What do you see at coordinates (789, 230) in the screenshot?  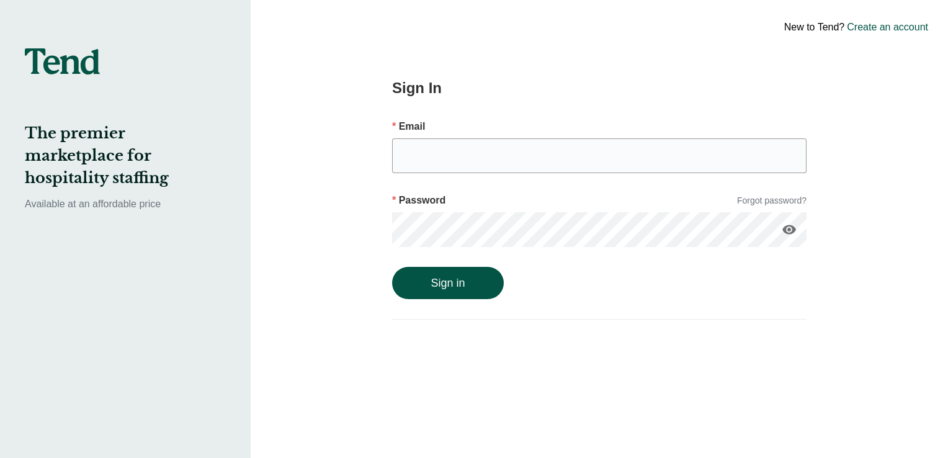 I see `i: visibility` at bounding box center [789, 230].